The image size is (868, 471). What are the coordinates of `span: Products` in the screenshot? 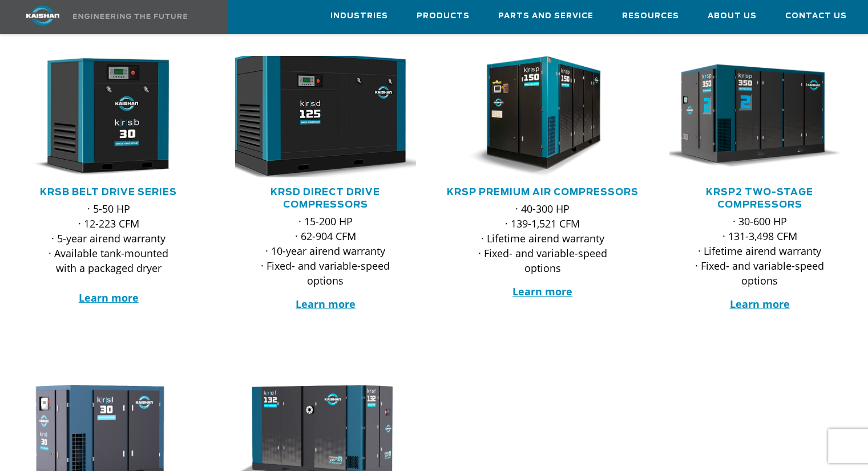 It's located at (443, 16).